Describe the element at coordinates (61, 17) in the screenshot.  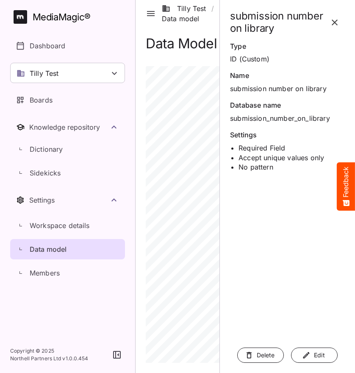
I see `div: MediaMagic ®` at that location.